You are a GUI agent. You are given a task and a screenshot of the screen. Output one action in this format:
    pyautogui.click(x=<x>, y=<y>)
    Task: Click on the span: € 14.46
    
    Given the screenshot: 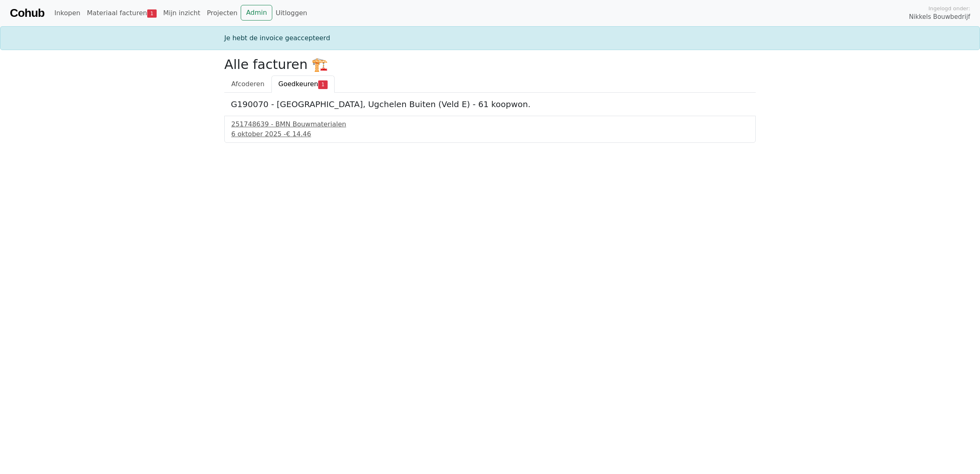 What is the action you would take?
    pyautogui.click(x=299, y=134)
    